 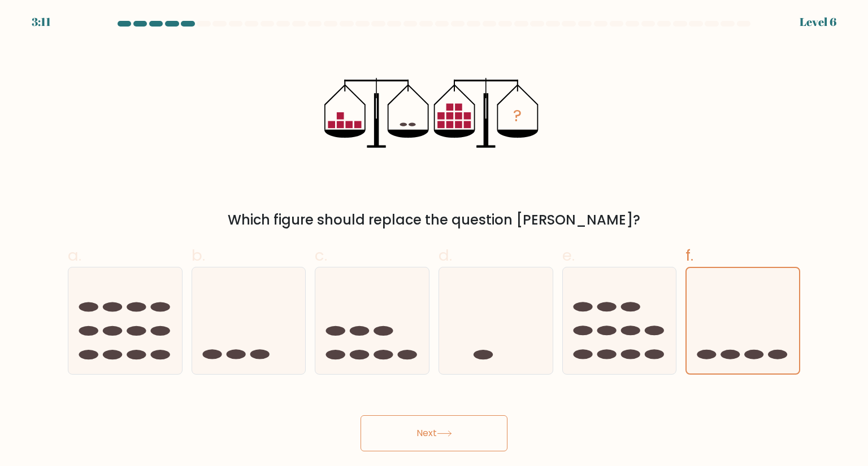 What do you see at coordinates (689, 255) in the screenshot?
I see `span: f.` at bounding box center [689, 255].